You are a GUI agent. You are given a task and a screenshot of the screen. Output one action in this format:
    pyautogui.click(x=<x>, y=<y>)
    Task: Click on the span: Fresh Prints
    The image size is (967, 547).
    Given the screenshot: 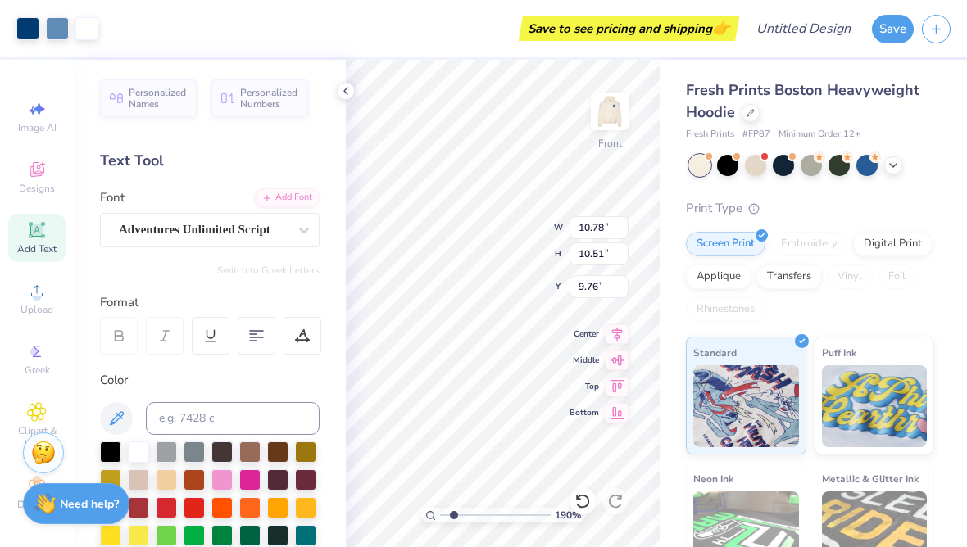 What is the action you would take?
    pyautogui.click(x=709, y=134)
    